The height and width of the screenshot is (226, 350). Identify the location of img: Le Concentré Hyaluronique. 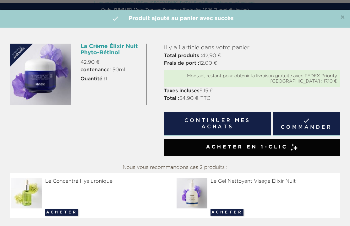
(28, 193).